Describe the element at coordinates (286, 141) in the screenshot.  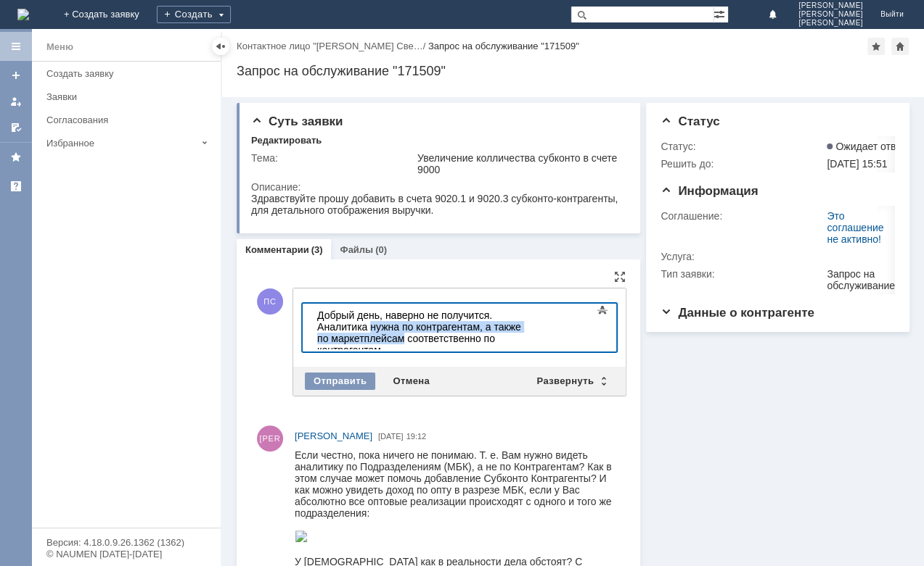
I see `div: Редактировать` at that location.